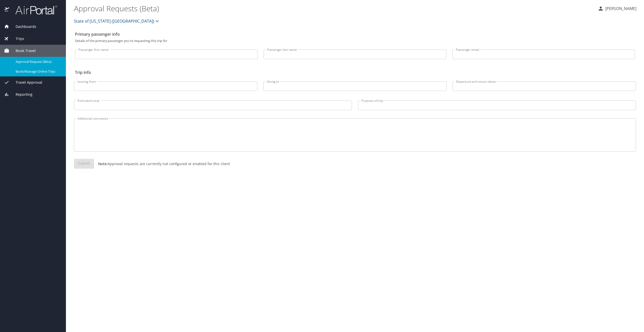  I want to click on h1: Approval Requests (Beta), so click(334, 9).